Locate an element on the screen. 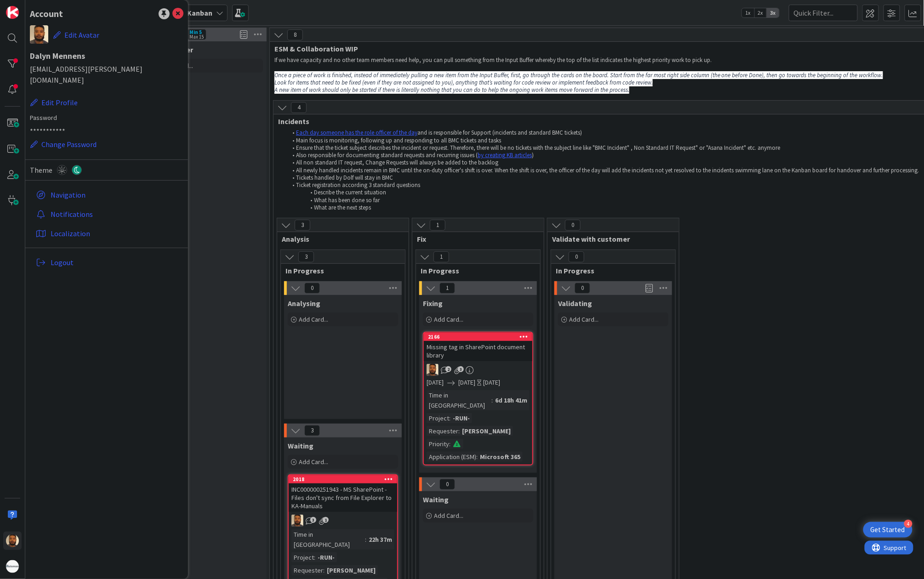  span: Fix is located at coordinates (475, 239).